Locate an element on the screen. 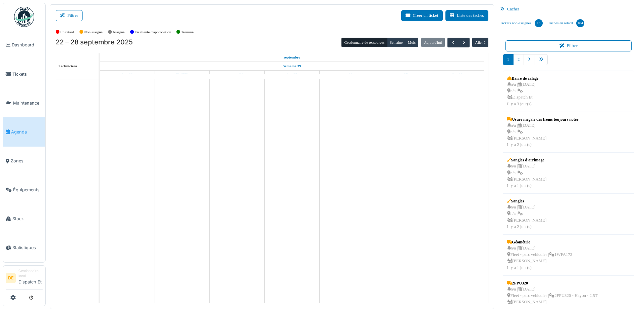 This screenshot has width=644, height=309. button: Suivant is located at coordinates (464, 43).